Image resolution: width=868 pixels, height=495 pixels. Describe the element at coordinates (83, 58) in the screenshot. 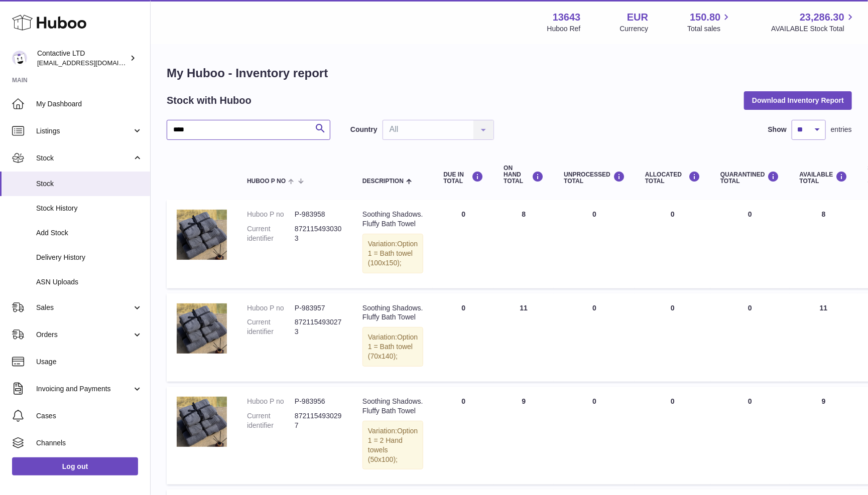

I see `div: Contactive LTD` at that location.